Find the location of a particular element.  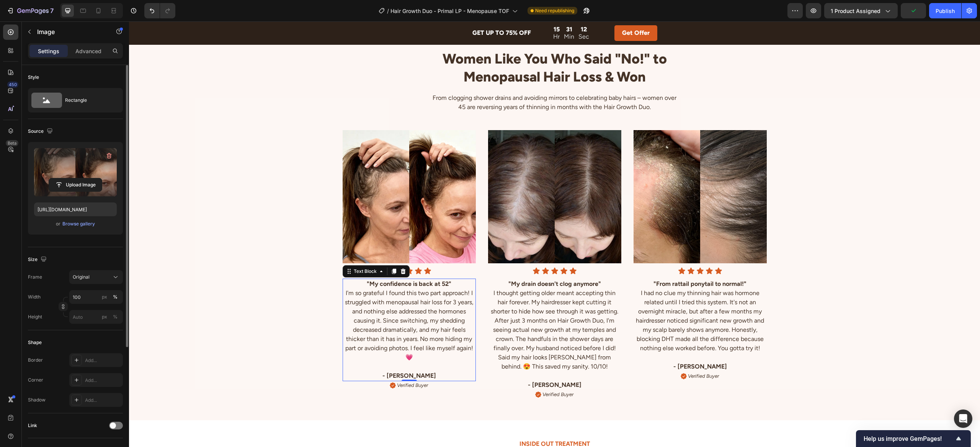

img: gempages_560963929841337434-b39a1945-62a1-491a-8775-448f6eb142d4.webp is located at coordinates (280, 175).